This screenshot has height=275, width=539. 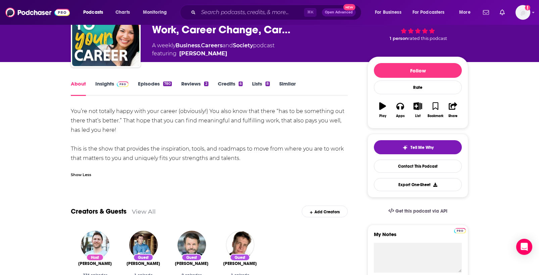 I want to click on img: Charles Duhigg, so click(x=192, y=245).